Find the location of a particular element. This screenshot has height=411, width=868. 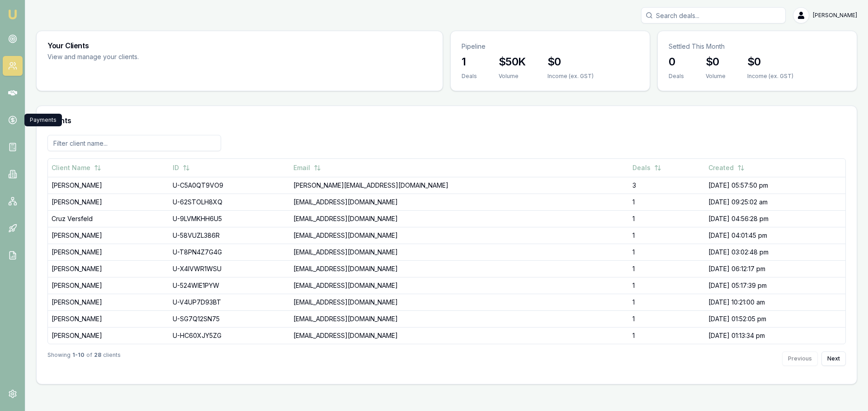

td: 3 is located at coordinates (666, 185).